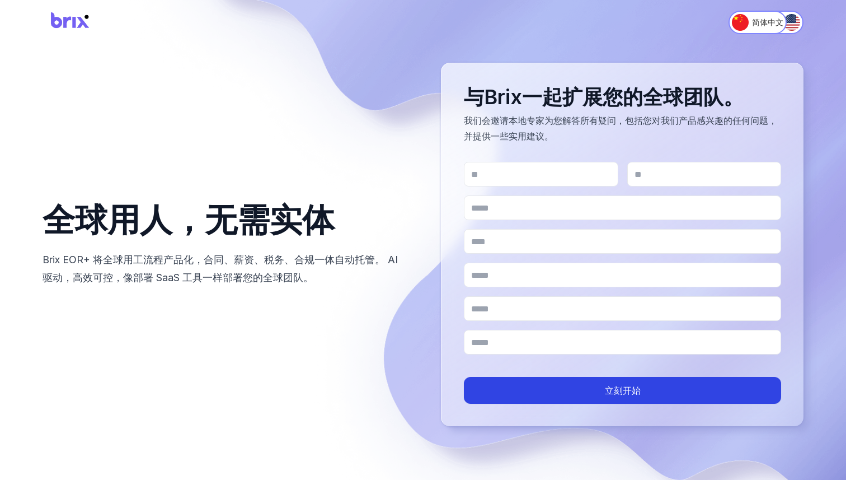  I want to click on input: 公司名字*, so click(622, 308).